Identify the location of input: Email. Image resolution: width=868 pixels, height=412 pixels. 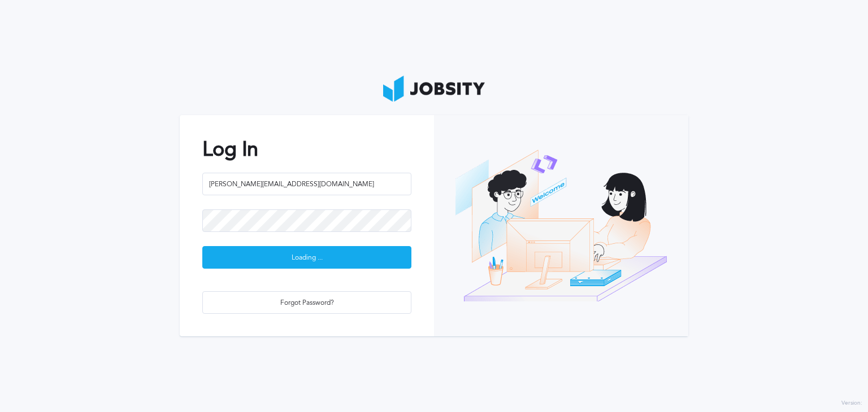
(307, 184).